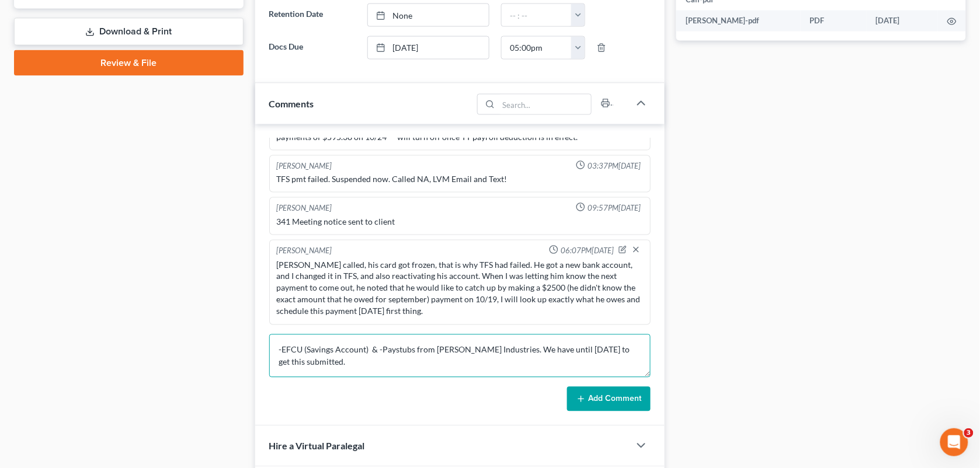  I want to click on div: 341 Meeting notice sent to client, so click(460, 222).